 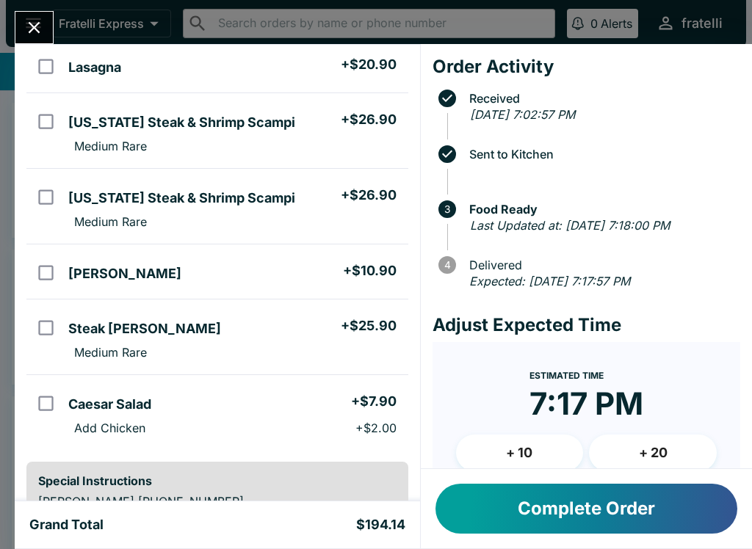 What do you see at coordinates (369, 65) in the screenshot?
I see `h5: + $20.90` at bounding box center [369, 65].